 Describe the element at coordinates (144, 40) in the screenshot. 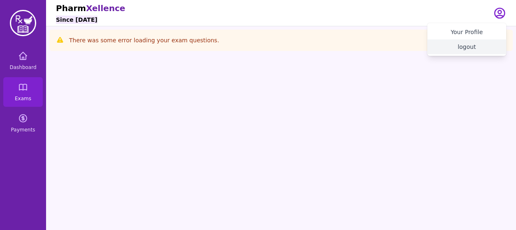

I see `p: There was some error loading your exam questions.` at that location.